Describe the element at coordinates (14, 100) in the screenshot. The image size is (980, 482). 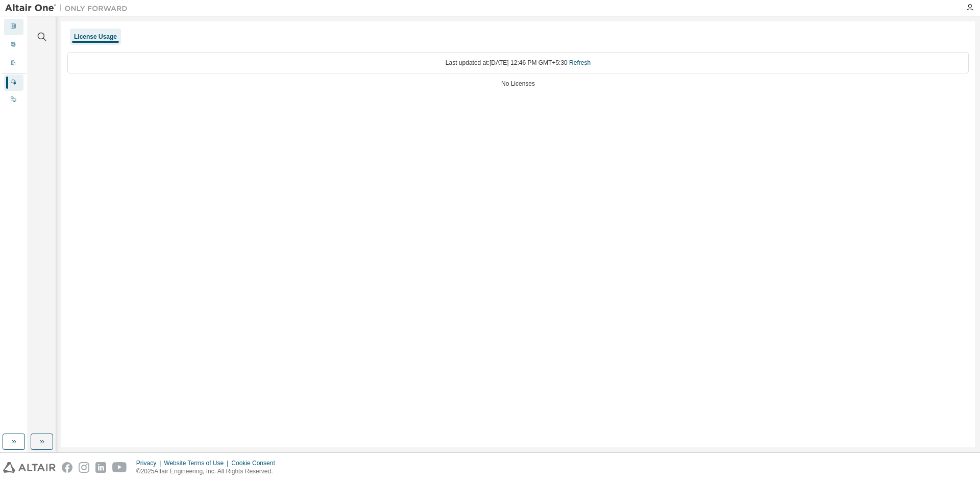
I see `div: On Prem` at that location.